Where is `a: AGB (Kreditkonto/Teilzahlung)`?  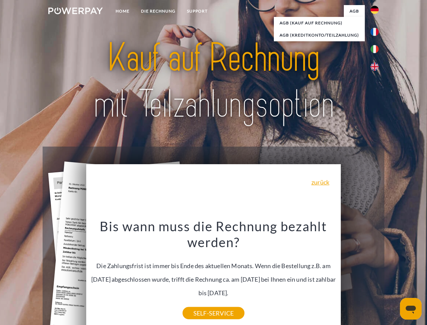 a: AGB (Kreditkonto/Teilzahlung) is located at coordinates (319, 35).